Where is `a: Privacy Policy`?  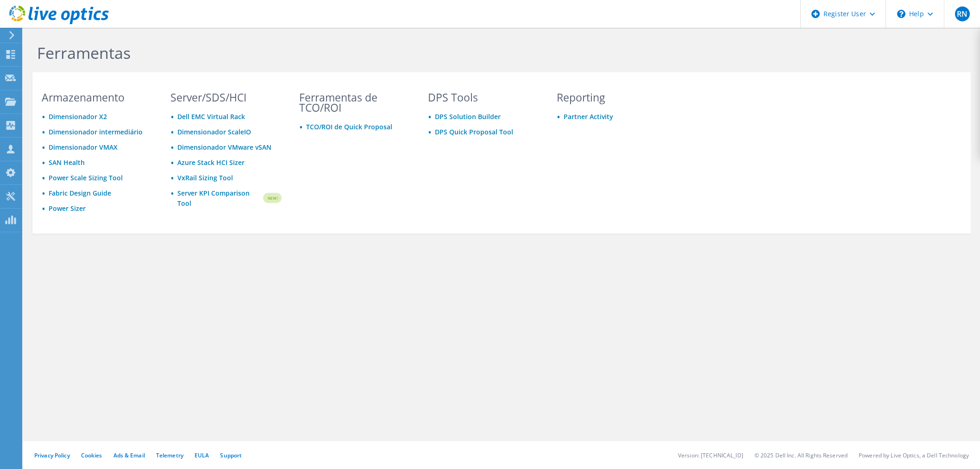 a: Privacy Policy is located at coordinates (52, 455).